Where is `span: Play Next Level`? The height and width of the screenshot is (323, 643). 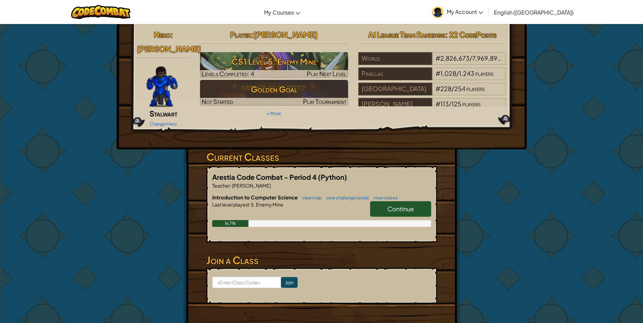 span: Play Next Level is located at coordinates (326, 74).